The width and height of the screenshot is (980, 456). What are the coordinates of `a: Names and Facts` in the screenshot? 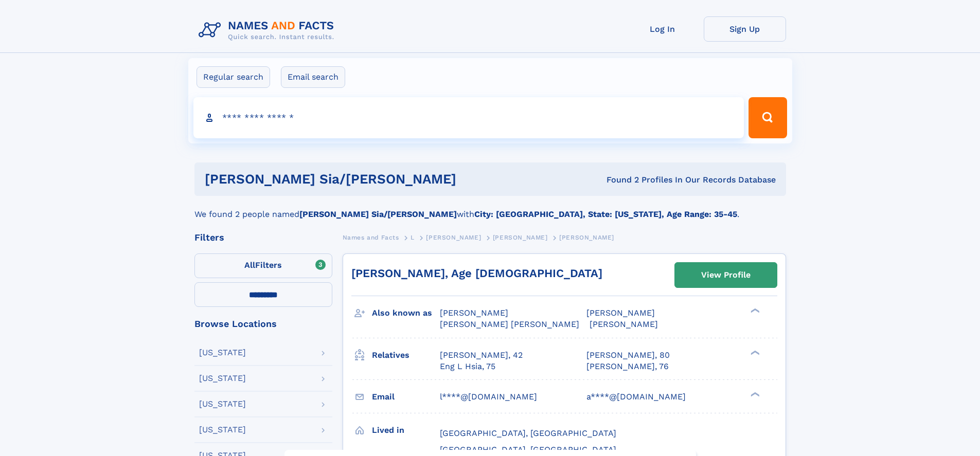 It's located at (371, 237).